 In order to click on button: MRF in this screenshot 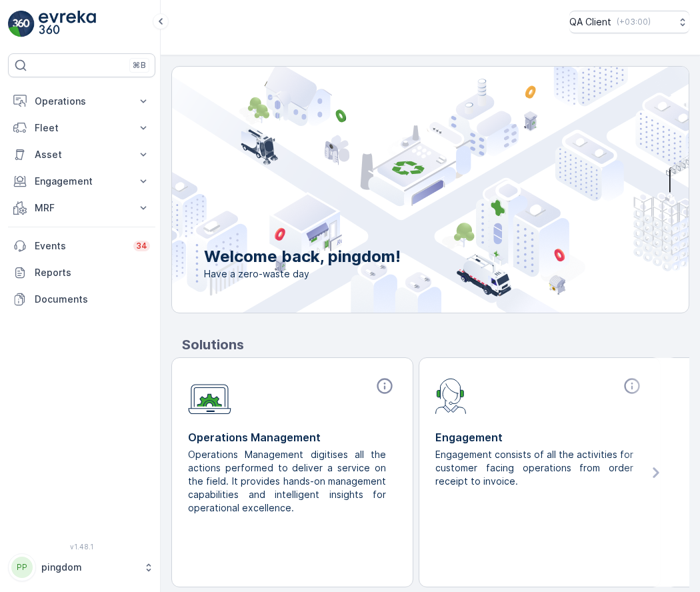, I will do `click(82, 208)`.